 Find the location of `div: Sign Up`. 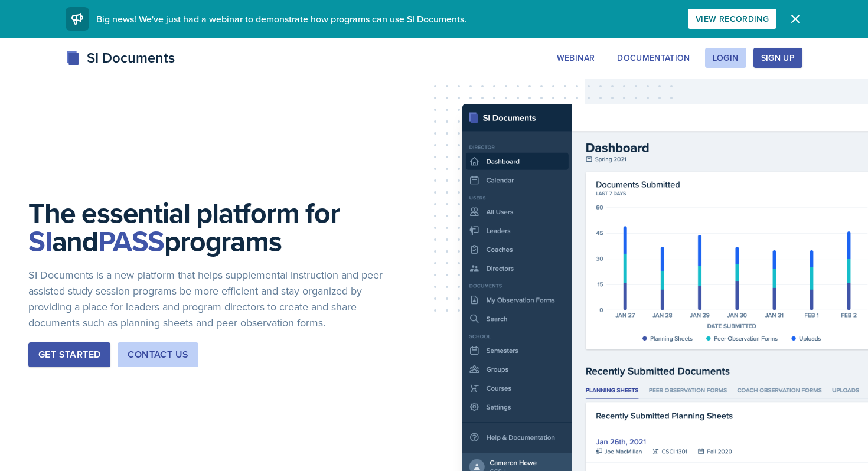

div: Sign Up is located at coordinates (777, 58).